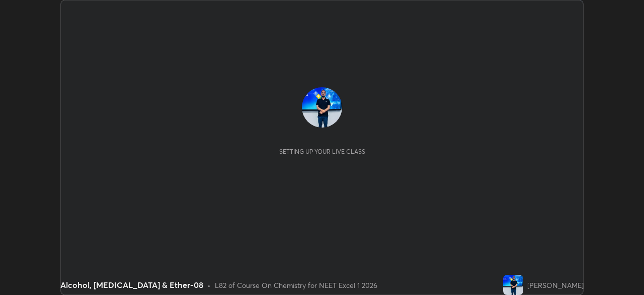 Image resolution: width=644 pixels, height=295 pixels. What do you see at coordinates (295, 284) in the screenshot?
I see `div: L82 of Course On Chemistry for NEET Excel 1 2026` at bounding box center [295, 284].